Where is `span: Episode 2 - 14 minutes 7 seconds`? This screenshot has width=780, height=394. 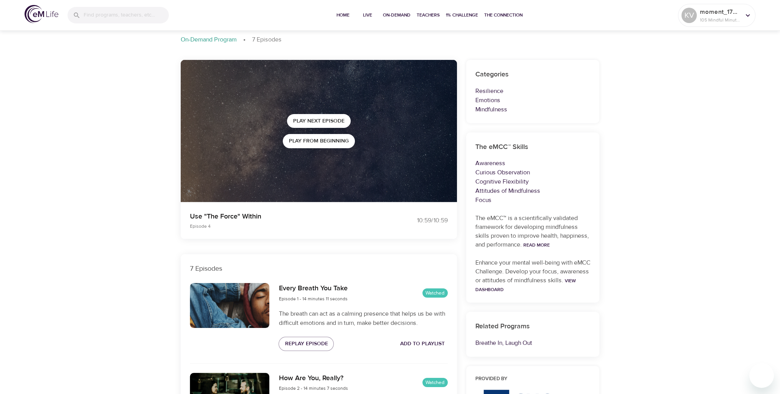 span: Episode 2 - 14 minutes 7 seconds is located at coordinates (313, 388).